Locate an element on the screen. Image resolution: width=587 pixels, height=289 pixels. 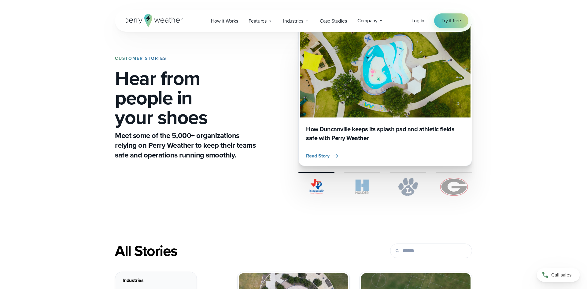
span: How it Works is located at coordinates (224, 21).